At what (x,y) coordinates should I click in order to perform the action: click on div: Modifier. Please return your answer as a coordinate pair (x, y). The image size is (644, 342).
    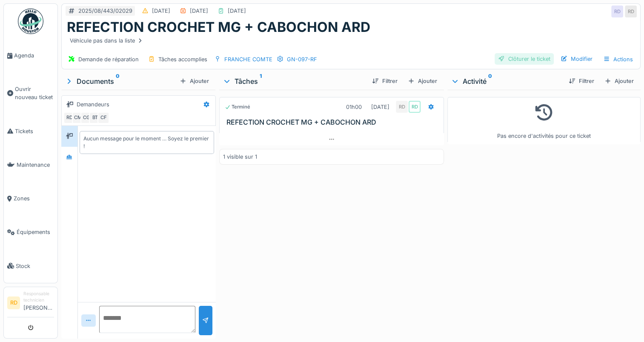
    Looking at the image, I should click on (577, 59).